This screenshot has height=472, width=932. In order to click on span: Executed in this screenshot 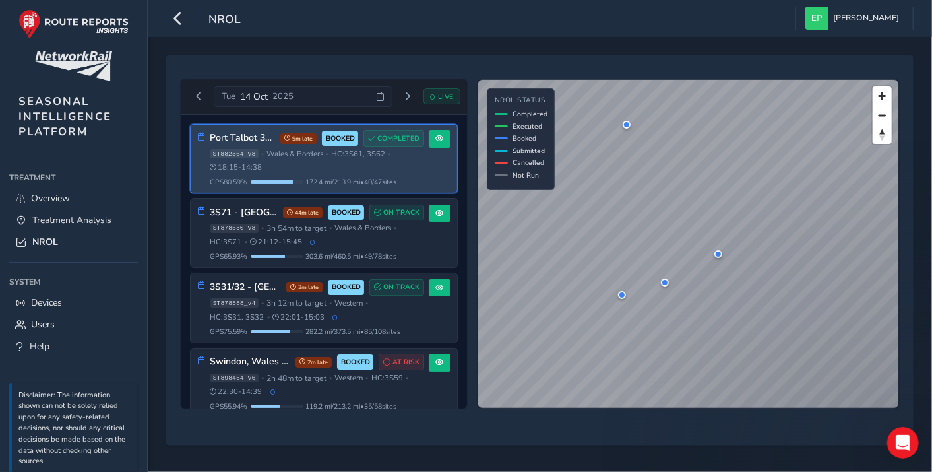, I will do `click(527, 126)`.